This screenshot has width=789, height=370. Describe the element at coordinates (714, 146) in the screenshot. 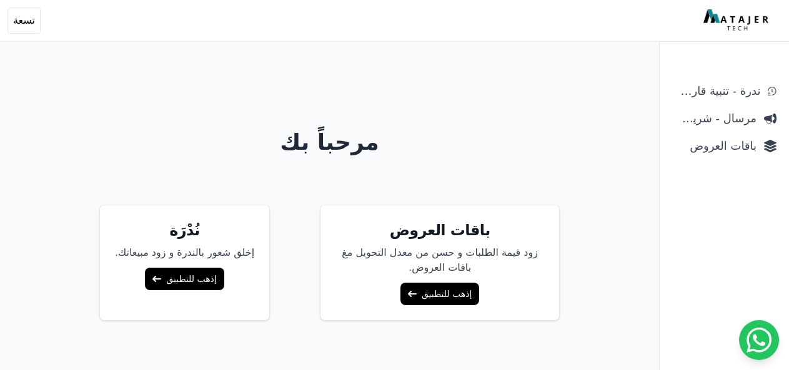

I see `span: باقات العروض` at that location.